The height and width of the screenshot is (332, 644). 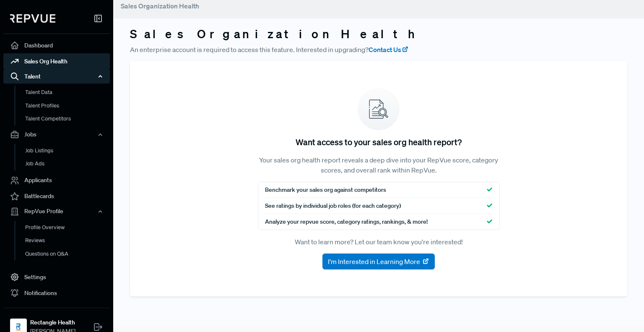 I want to click on a: Contact Us, so click(x=389, y=49).